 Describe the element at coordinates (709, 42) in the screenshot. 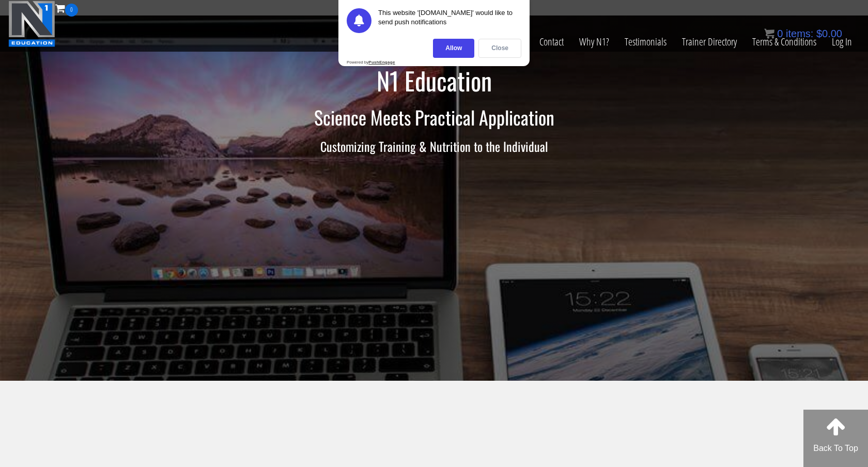

I see `a: Trainer Directory` at that location.